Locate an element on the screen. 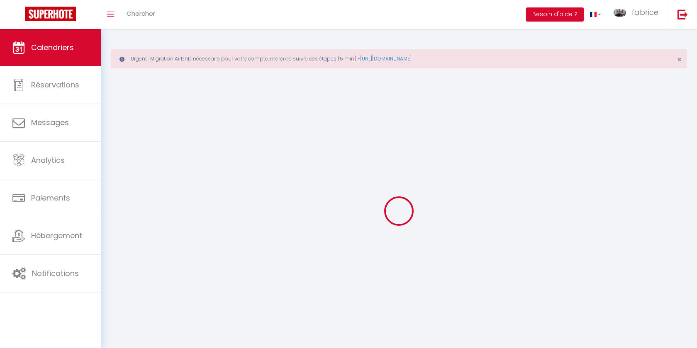 The width and height of the screenshot is (697, 348). span: Analytics is located at coordinates (48, 160).